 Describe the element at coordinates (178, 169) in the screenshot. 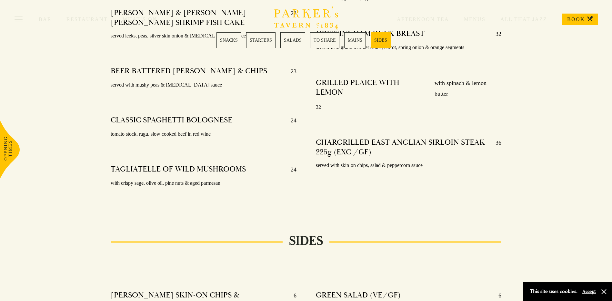

I see `h4: TAGLIATELLE OF WILD MUSHROOMS` at that location.